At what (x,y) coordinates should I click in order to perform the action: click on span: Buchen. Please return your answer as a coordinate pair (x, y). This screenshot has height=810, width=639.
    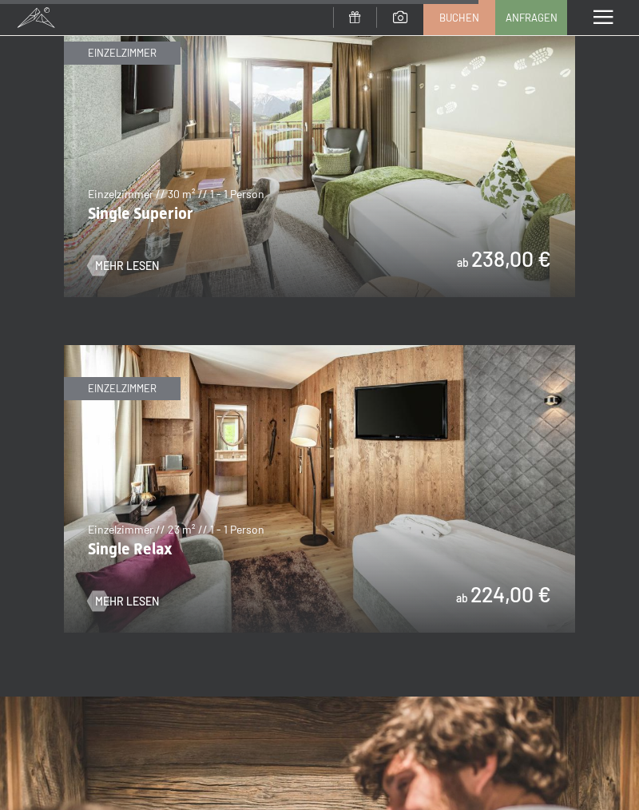
    Looking at the image, I should click on (460, 18).